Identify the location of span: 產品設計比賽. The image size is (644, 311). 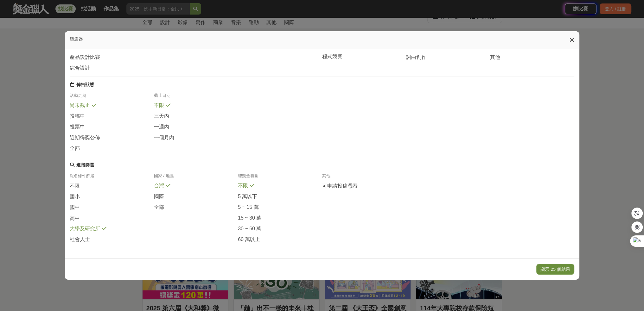
(85, 57).